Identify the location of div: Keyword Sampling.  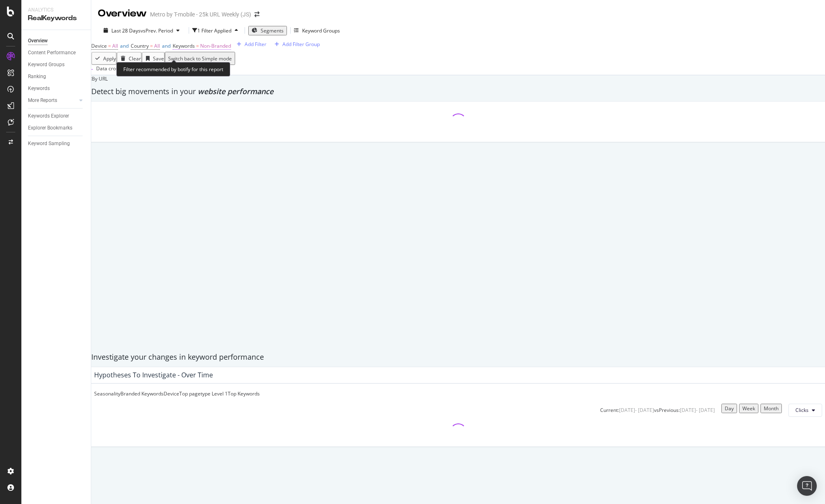
(49, 144).